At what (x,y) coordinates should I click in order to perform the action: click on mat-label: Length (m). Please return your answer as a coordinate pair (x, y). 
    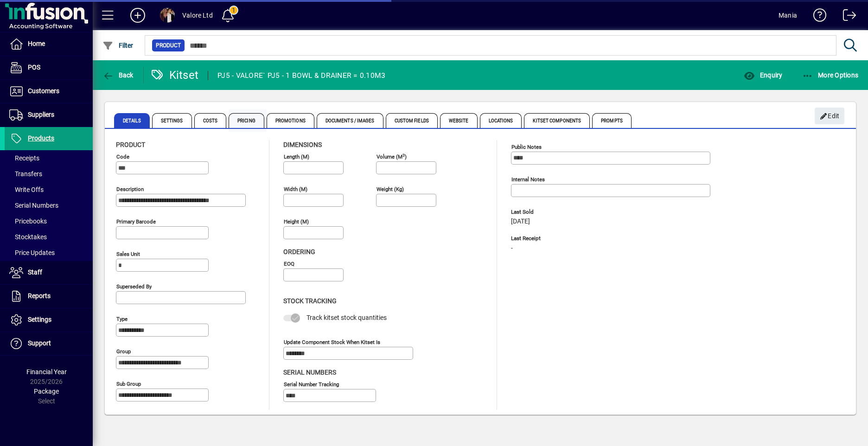
    Looking at the image, I should click on (296, 157).